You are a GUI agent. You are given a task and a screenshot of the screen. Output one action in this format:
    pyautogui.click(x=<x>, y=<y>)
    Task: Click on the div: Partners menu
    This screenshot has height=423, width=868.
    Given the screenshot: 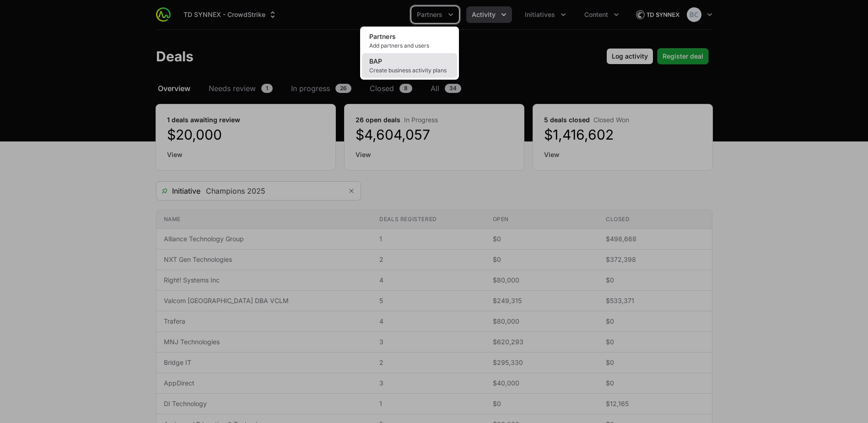 What is the action you would take?
    pyautogui.click(x=435, y=15)
    